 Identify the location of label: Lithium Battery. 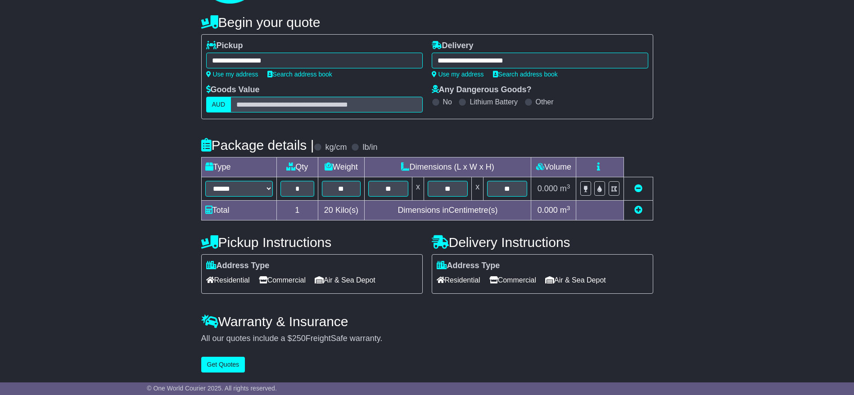
(494, 102).